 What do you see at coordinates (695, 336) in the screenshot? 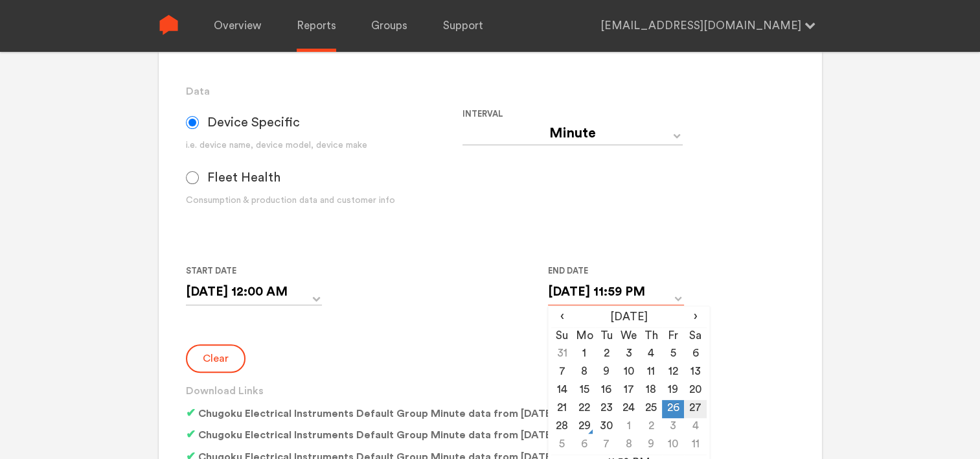
I see `th: Sa` at bounding box center [695, 336].